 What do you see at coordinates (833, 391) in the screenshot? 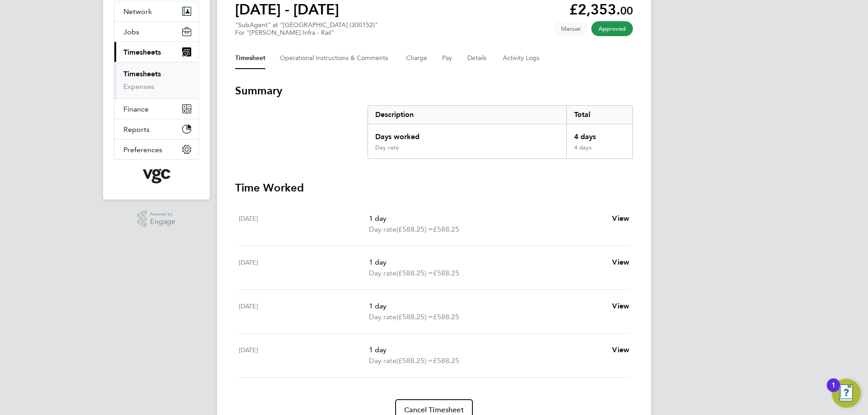
I see `div: 1` at bounding box center [833, 391].